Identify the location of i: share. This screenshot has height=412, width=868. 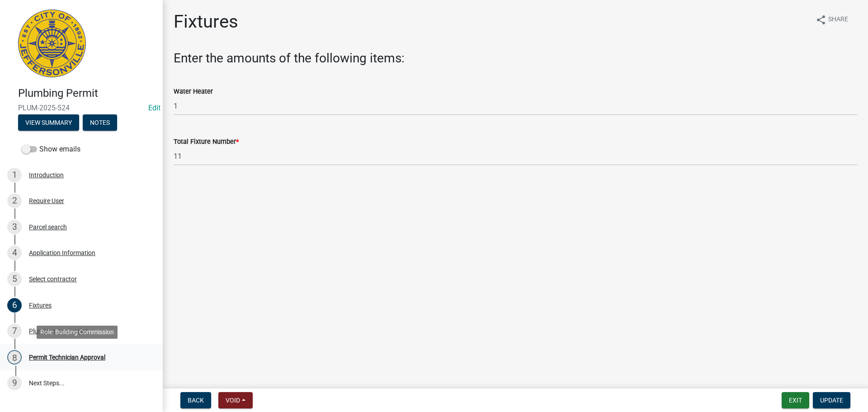
(821, 20).